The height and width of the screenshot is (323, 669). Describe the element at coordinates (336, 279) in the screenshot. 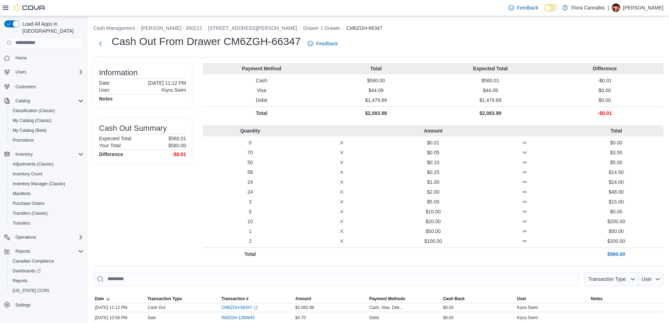

I see `input: This is a search bar. As you type, the results lower in the page will automatically filter.` at that location.